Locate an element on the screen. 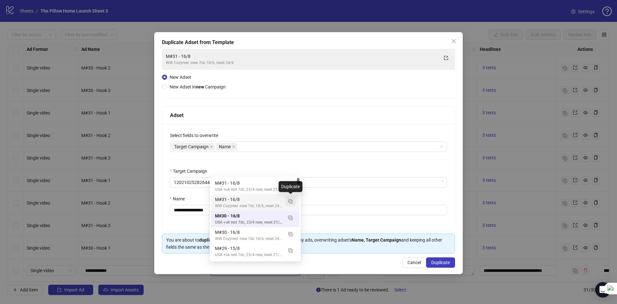 The width and height of the screenshot is (617, 304). strong: duplicate and publish is located at coordinates (221, 240).